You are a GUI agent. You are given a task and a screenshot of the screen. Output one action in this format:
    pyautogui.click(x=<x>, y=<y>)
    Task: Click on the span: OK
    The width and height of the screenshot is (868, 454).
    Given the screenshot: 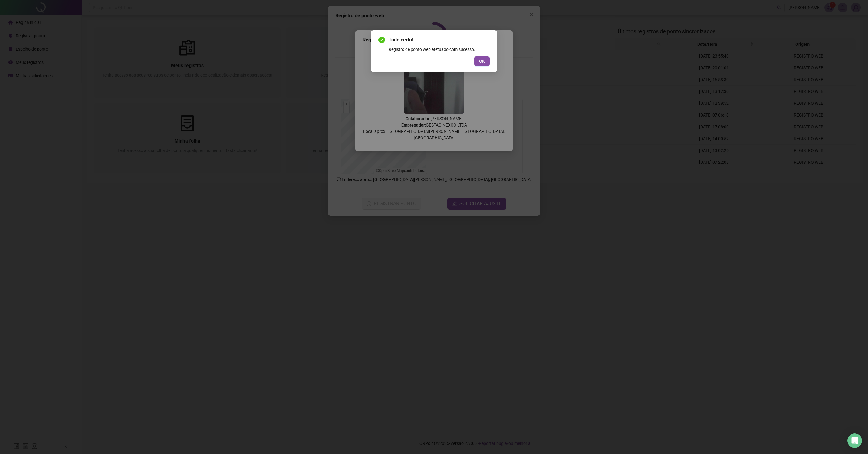 What is the action you would take?
    pyautogui.click(x=482, y=61)
    